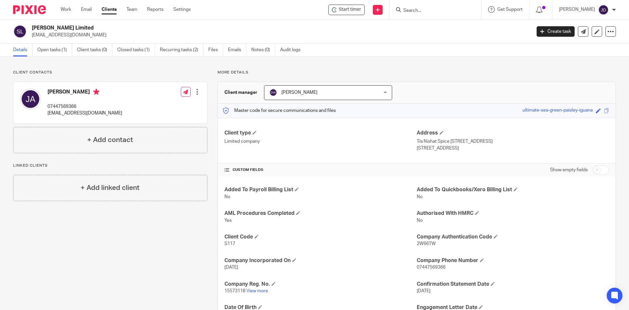  Describe the element at coordinates (23, 50) in the screenshot. I see `a: Details` at that location.